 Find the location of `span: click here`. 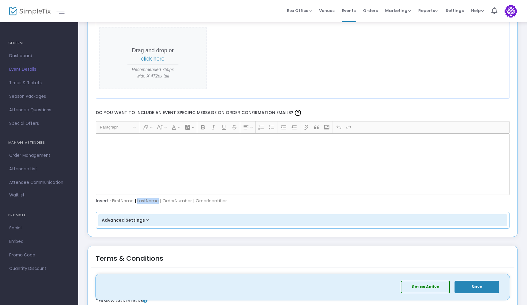

span: click here is located at coordinates (153, 59).